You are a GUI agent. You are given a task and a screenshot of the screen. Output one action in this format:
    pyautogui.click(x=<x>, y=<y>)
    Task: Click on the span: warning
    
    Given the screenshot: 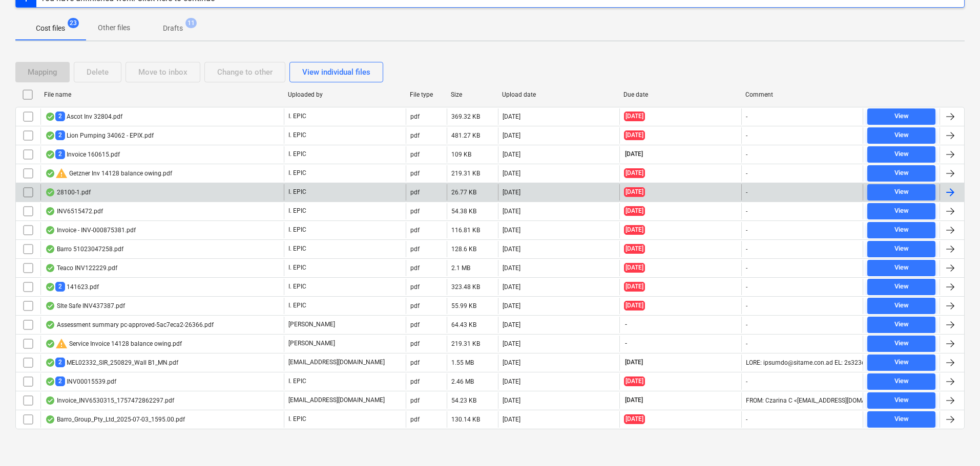 What is the action you would take?
    pyautogui.click(x=61, y=173)
    